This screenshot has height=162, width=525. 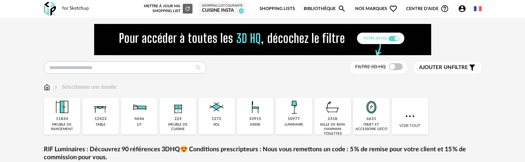 I want to click on img: svg+xml;base64,PHN2ZyB3aWR0aD0iMTYiIGhlaWdodD0iMTciIHZpZXdCb3g9IjAgMCAxNiAxNyIgZmlsbD0ibm9uZSIgeG..., so click(x=47, y=87).